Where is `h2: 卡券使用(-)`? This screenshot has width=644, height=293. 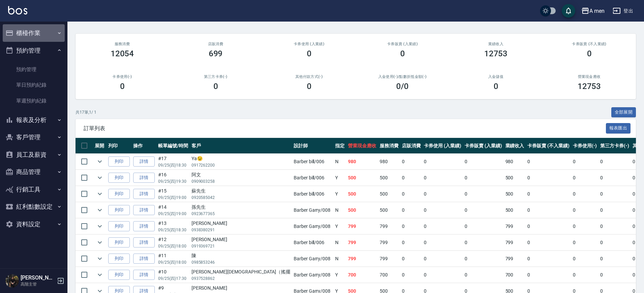 h2: 卡券使用(-) is located at coordinates (122, 77).